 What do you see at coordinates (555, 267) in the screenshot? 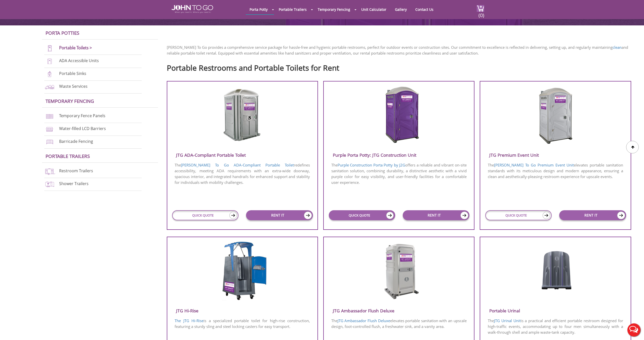
I see `img: JTG-Urinal-Unit.png` at bounding box center [555, 267].